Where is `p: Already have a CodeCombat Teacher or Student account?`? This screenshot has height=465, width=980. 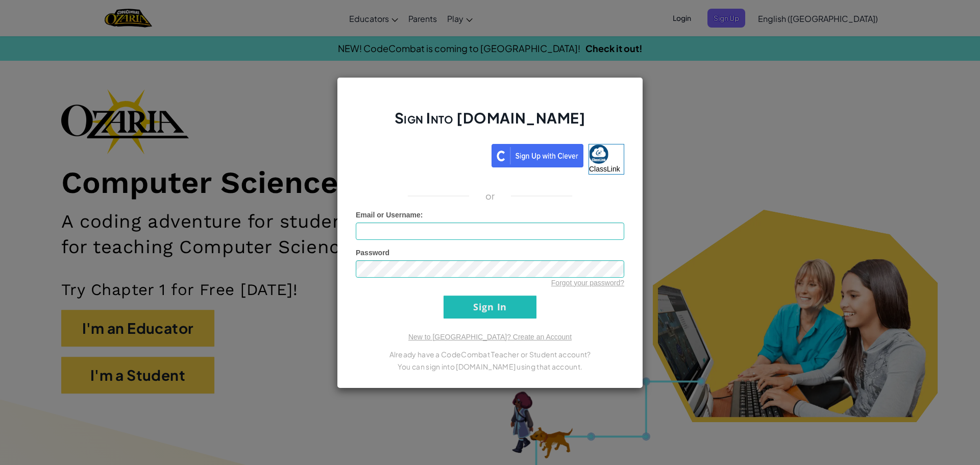 p: Already have a CodeCombat Teacher or Student account? is located at coordinates (490, 354).